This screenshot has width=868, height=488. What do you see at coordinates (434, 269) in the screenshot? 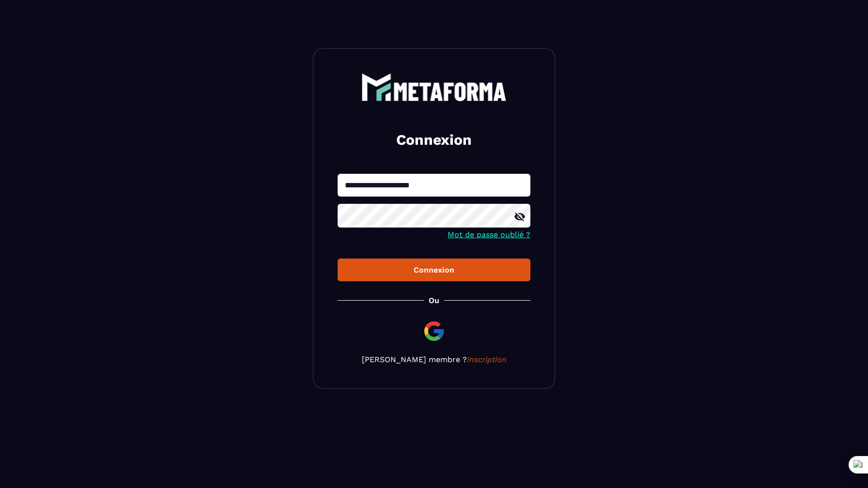
I see `div: Connexion` at bounding box center [434, 269].